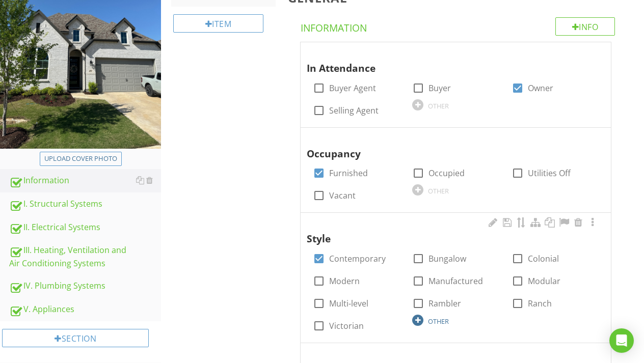  What do you see at coordinates (540, 88) in the screenshot?
I see `label: Owner` at bounding box center [540, 88].